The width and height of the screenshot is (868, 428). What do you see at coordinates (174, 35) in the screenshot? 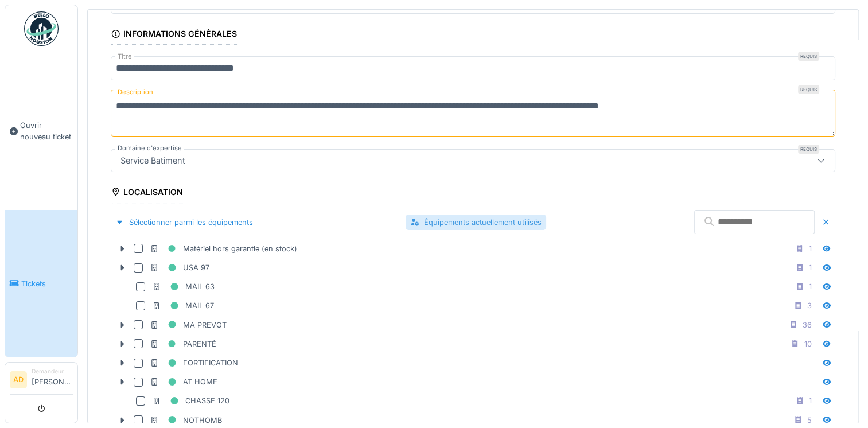
I see `div: Informations générales` at bounding box center [174, 35].